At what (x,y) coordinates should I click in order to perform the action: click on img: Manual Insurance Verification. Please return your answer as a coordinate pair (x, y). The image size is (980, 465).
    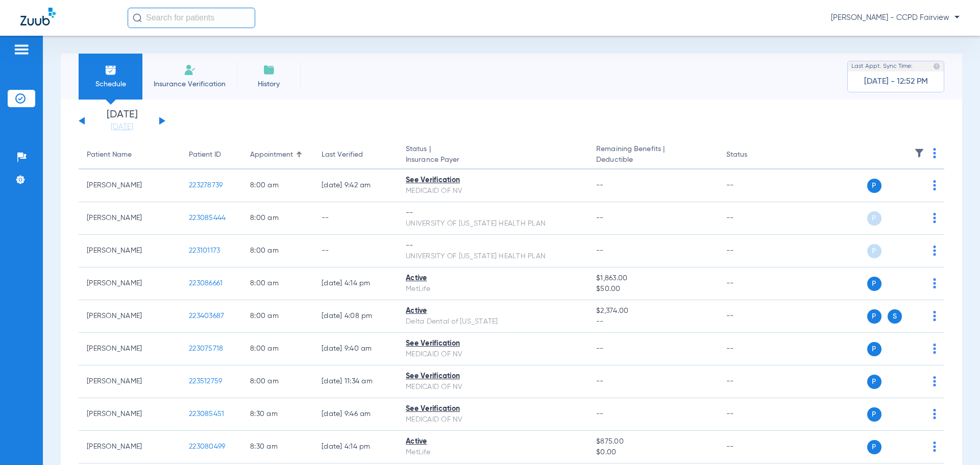
    Looking at the image, I should click on (190, 70).